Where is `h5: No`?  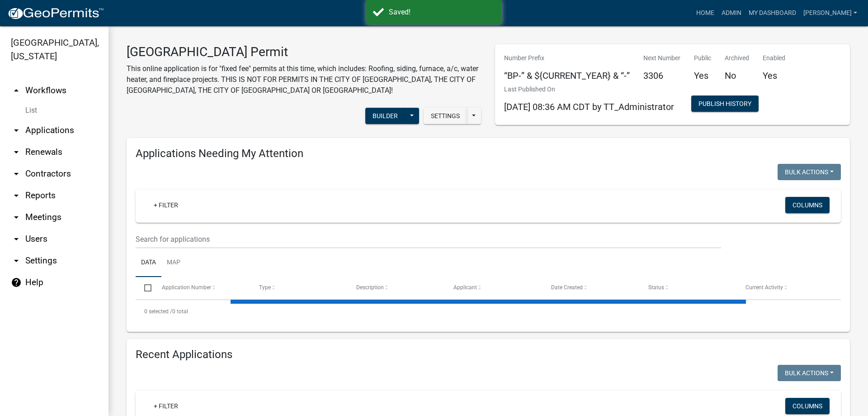 h5: No is located at coordinates (737, 75).